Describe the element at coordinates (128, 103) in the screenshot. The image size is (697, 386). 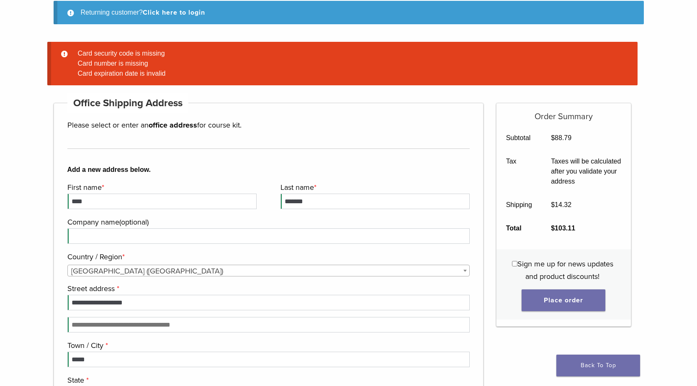
I see `h4: Office Shipping Address` at that location.